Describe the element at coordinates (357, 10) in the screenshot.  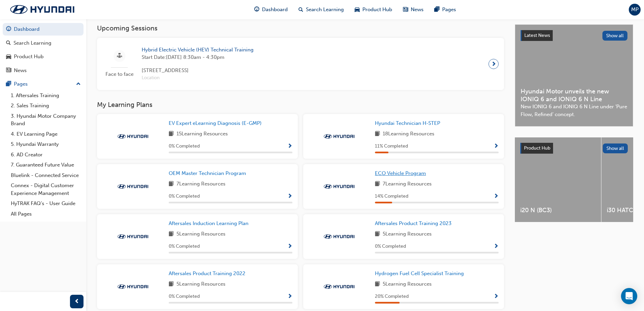
I see `span: car-icon` at that location.